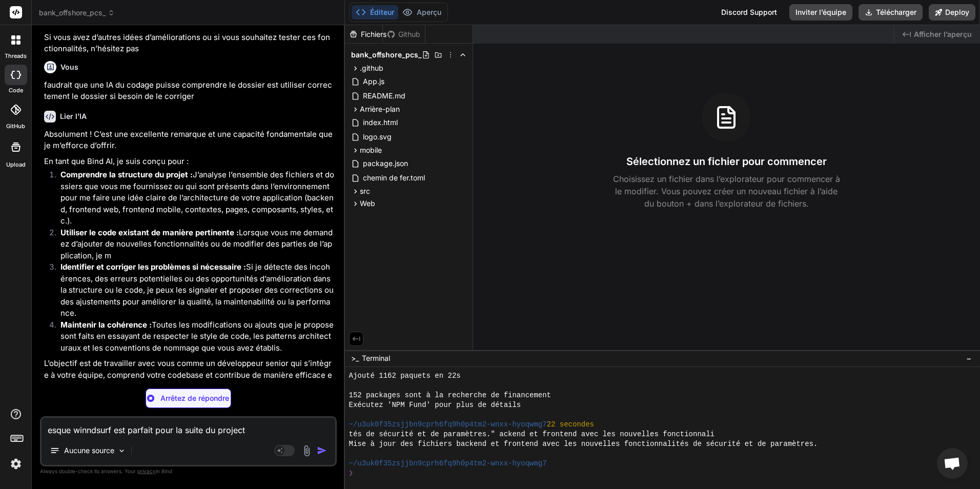 This screenshot has width=980, height=489. What do you see at coordinates (197, 336) in the screenshot?
I see `font: Toutes les modifications ou ajouts que je propose sont faits en essayant de respecter le style de...` at bounding box center [197, 336].